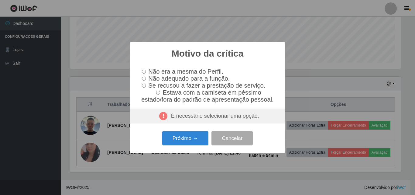 The width and height of the screenshot is (415, 195). Describe the element at coordinates (144, 78) in the screenshot. I see `input: Não adequado para a função.` at that location.